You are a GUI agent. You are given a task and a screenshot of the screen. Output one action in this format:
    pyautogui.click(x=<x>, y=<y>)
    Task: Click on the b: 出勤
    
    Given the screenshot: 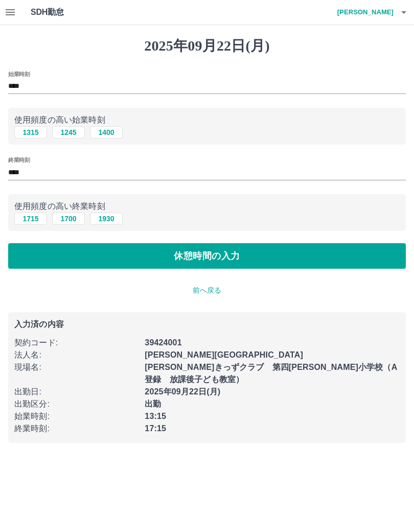 What is the action you would take?
    pyautogui.click(x=153, y=404)
    